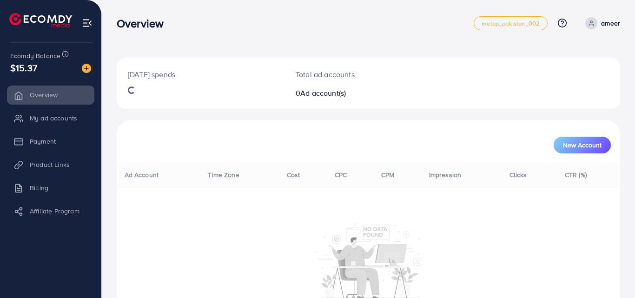  Describe the element at coordinates (510, 23) in the screenshot. I see `a: metap_pakistan_002` at that location.